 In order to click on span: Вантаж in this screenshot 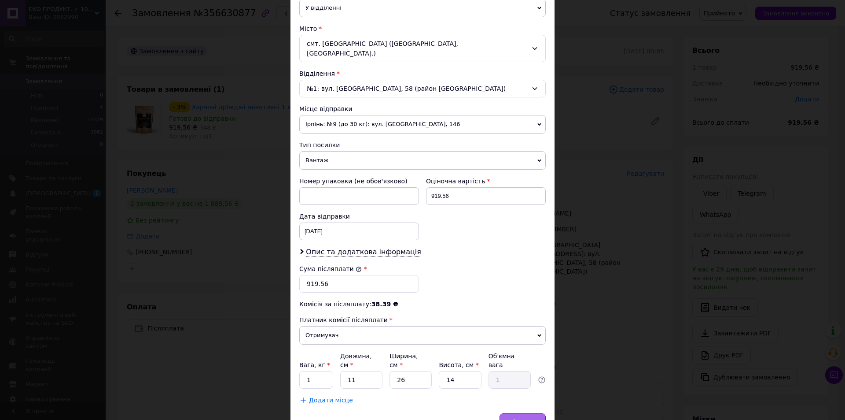, I will do `click(423, 160)`.